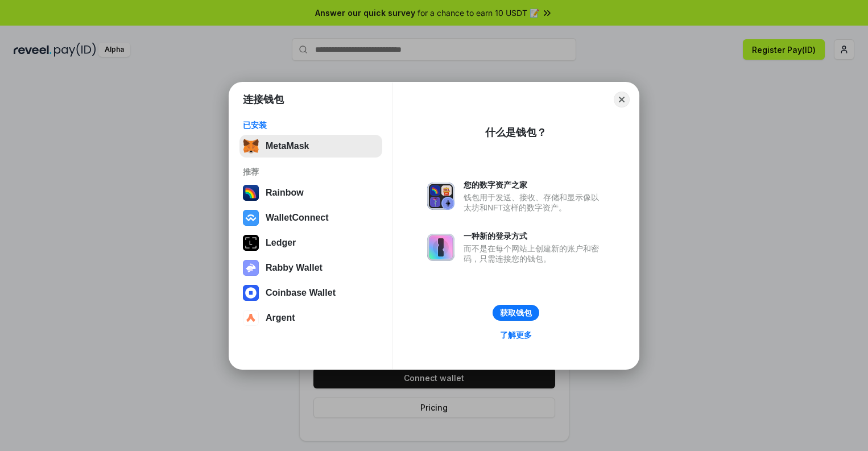 The image size is (868, 451). Describe the element at coordinates (310, 293) in the screenshot. I see `button: Coinbase Wallet` at that location.